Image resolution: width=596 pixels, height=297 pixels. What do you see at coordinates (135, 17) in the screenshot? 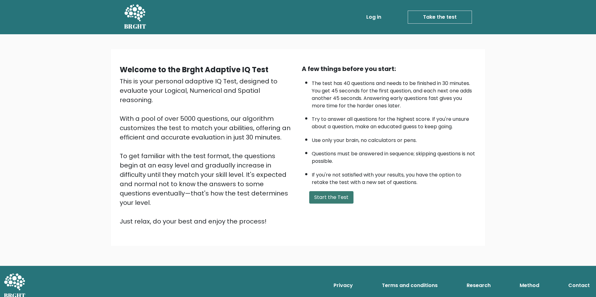
I see `a: BRGHT` at bounding box center [135, 17].